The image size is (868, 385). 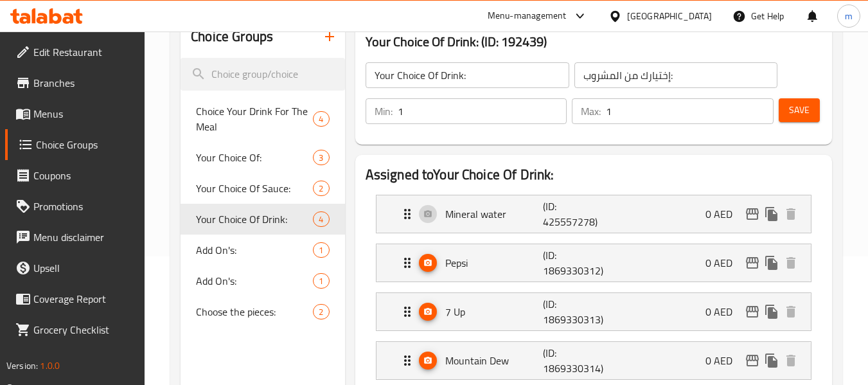 I want to click on p: Max:, so click(x=591, y=111).